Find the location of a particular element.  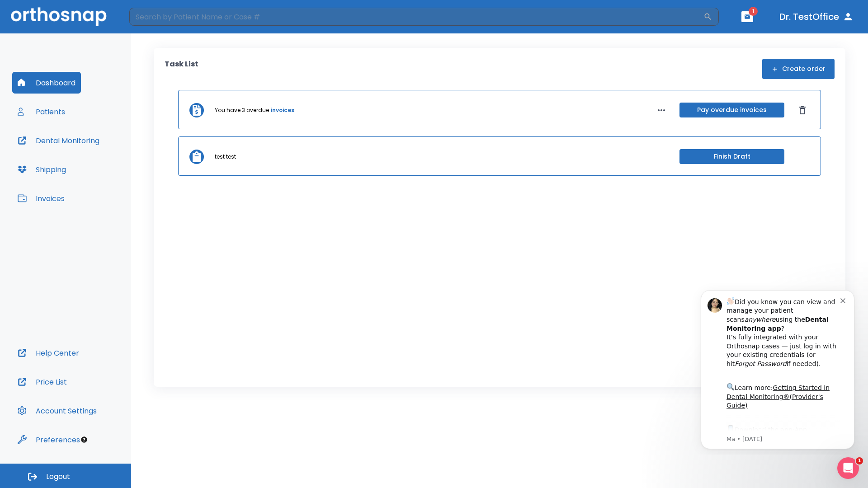

button: Account Settings is located at coordinates (57, 410).